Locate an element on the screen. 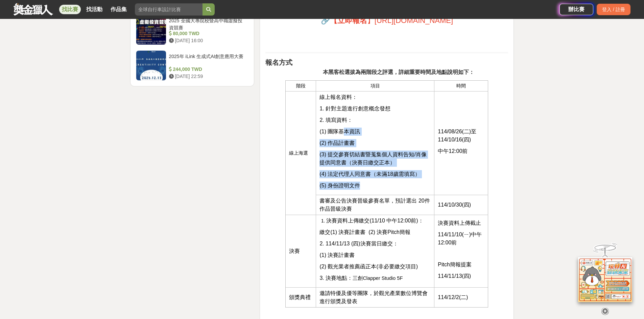 Image resolution: width=644 pixels, height=319 pixels. strong: 本黑客松選拔為兩階段之評選，詳細重要時間及地點說明如下： is located at coordinates (398, 72).